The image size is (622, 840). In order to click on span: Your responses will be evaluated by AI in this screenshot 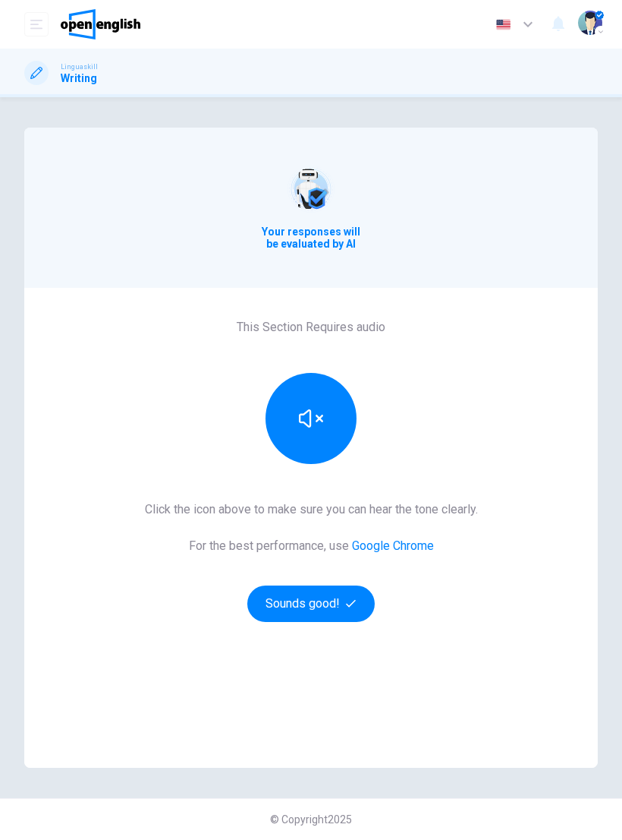, I will do `click(311, 238)`.